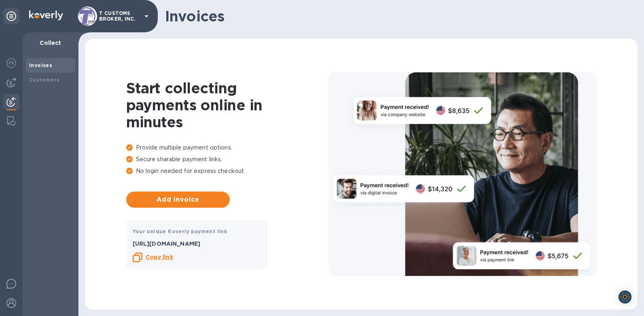 This screenshot has width=644, height=316. I want to click on h1: Start collecting payments online in minutes, so click(228, 105).